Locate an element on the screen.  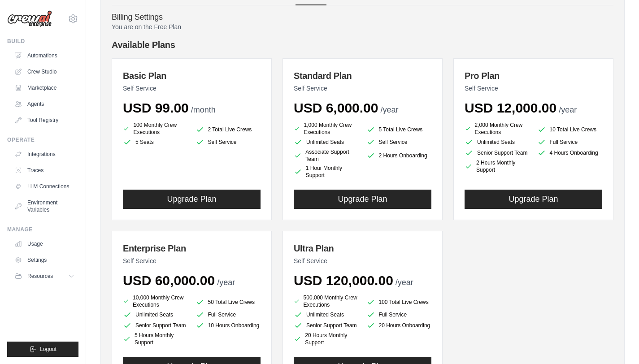
img: Logo is located at coordinates (29, 19).